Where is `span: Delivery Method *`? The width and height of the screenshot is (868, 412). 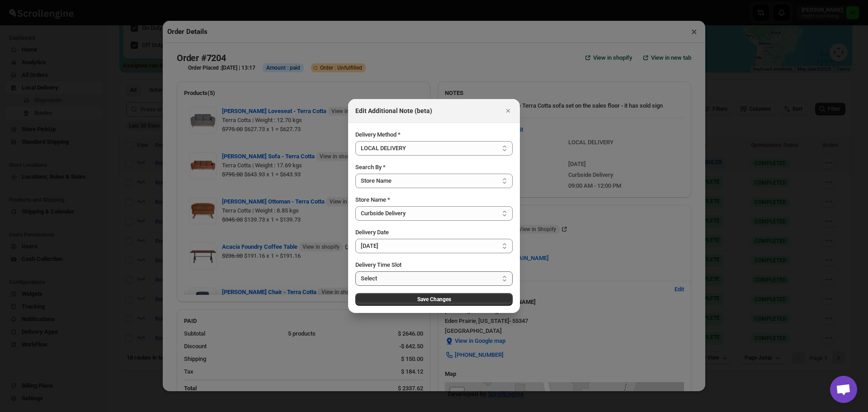 span: Delivery Method * is located at coordinates (378, 134).